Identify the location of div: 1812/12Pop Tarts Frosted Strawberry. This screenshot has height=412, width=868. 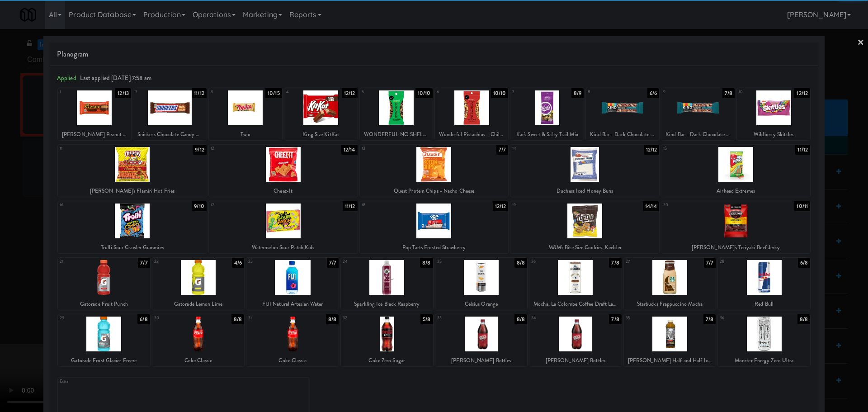
(434, 227).